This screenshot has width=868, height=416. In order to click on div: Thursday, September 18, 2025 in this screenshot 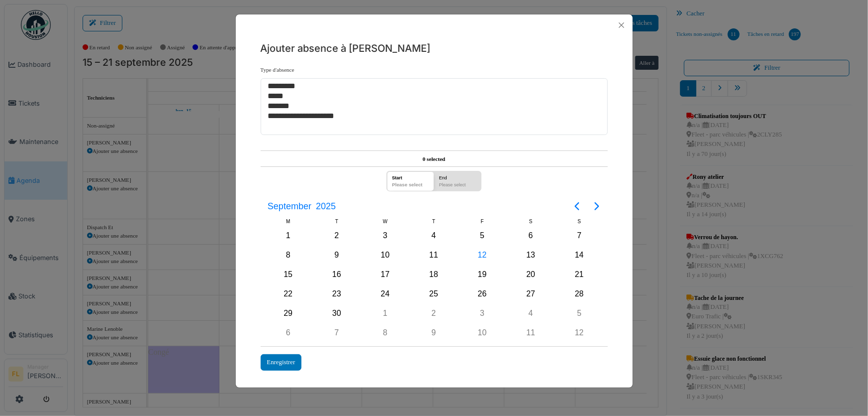, I will do `click(434, 274)`.